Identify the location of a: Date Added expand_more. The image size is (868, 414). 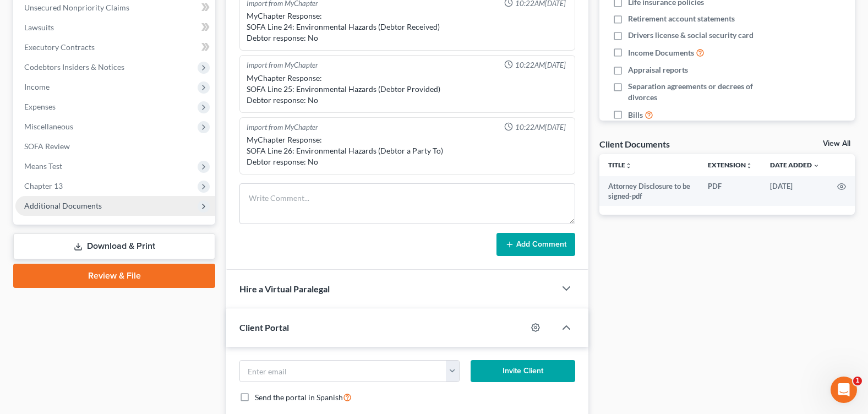
(795, 165).